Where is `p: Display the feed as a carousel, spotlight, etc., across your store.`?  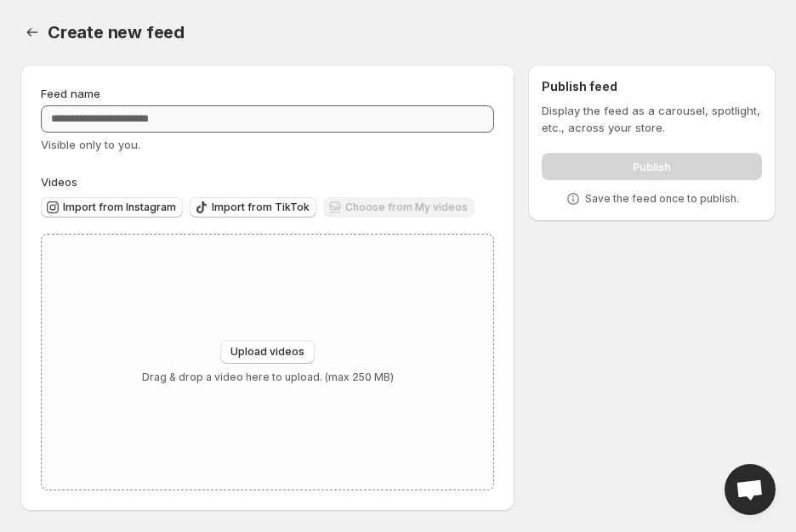
p: Display the feed as a carousel, spotlight, etc., across your store. is located at coordinates (652, 119).